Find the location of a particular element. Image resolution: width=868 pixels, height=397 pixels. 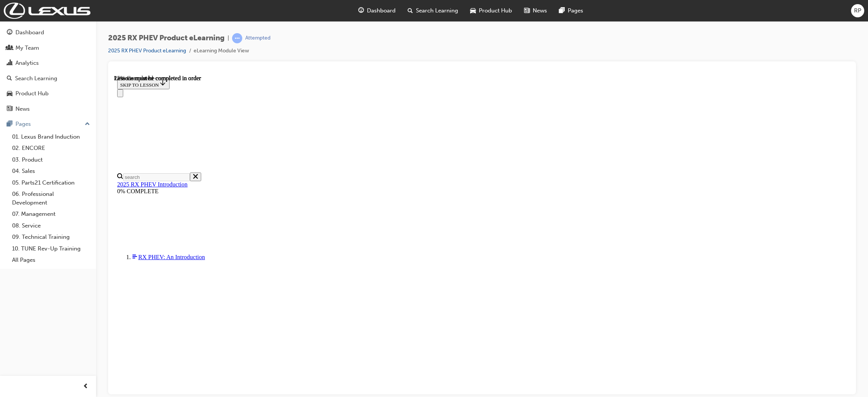

div: 0% COMPLETE is located at coordinates (368, 116).